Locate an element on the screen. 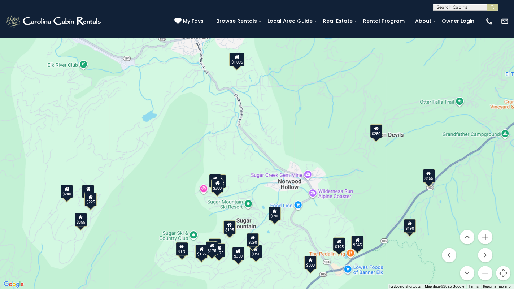 This screenshot has height=289, width=514. a: My Favs is located at coordinates (190, 21).